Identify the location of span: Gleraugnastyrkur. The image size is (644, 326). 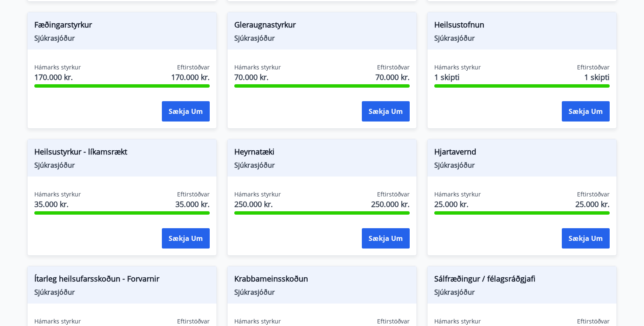
(322, 26).